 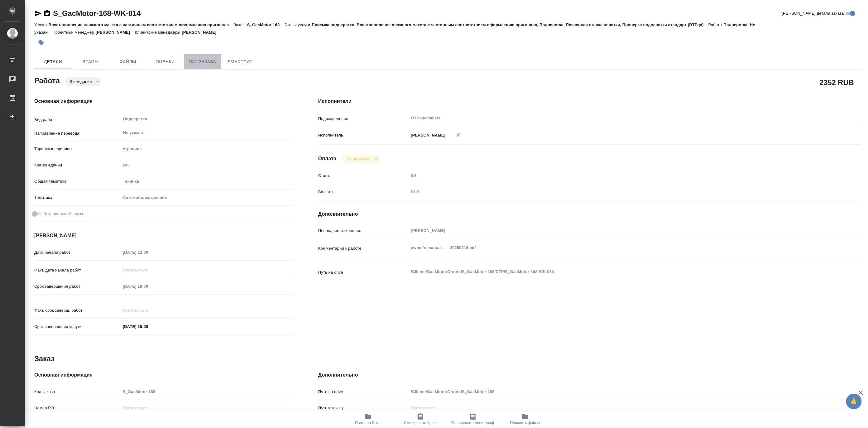 What do you see at coordinates (364, 230) in the screenshot?
I see `p: Последнее изменение` at bounding box center [364, 230].